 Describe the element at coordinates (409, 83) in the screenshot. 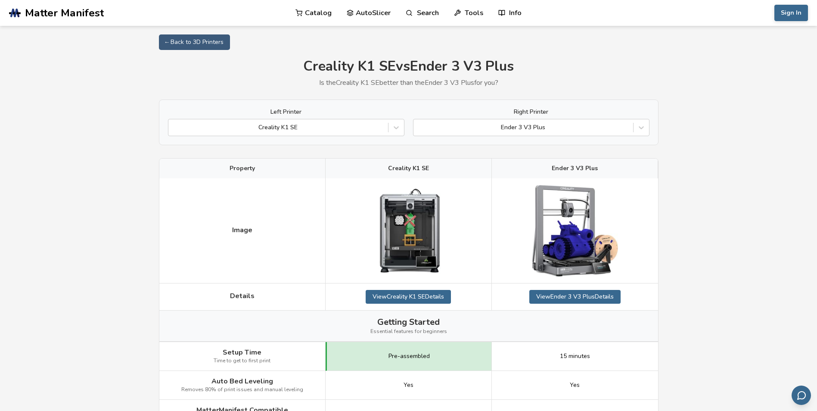

I see `p: Is the Creality K1 SE better than the Ender 3 V3 Plus for you?` at that location.